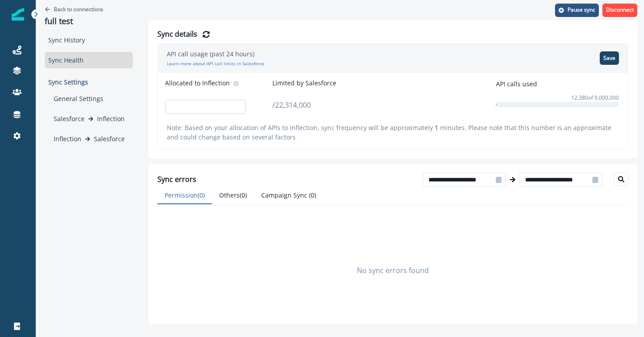 Image resolution: width=644 pixels, height=337 pixels. Describe the element at coordinates (436, 127) in the screenshot. I see `span: 1` at that location.